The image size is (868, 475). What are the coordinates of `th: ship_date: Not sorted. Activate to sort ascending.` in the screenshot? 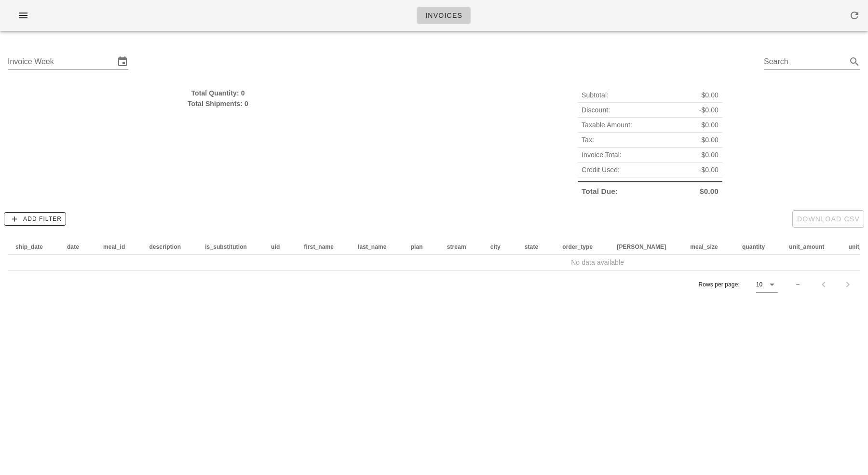 It's located at (33, 247).